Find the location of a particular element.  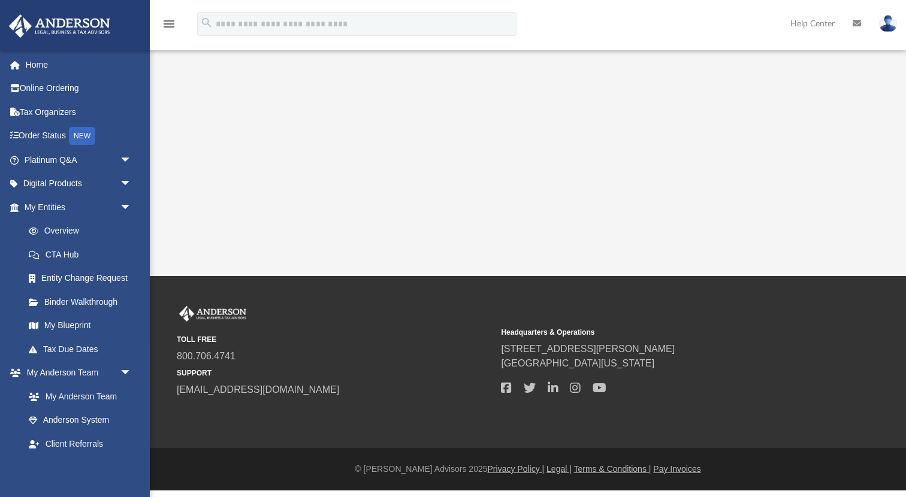

small: TOLL FREE is located at coordinates (334, 340).